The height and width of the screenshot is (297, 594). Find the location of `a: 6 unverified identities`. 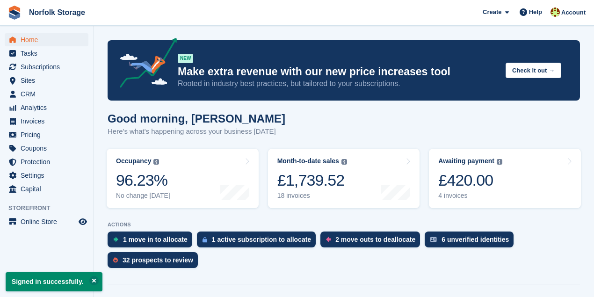

a: 6 unverified identities is located at coordinates (471, 242).